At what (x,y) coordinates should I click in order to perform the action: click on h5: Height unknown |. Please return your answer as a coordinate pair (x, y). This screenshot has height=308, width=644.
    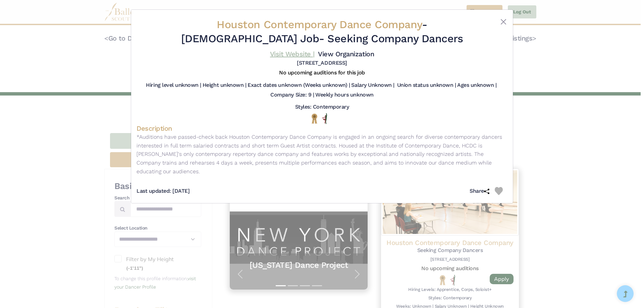
    Looking at the image, I should click on (224, 85).